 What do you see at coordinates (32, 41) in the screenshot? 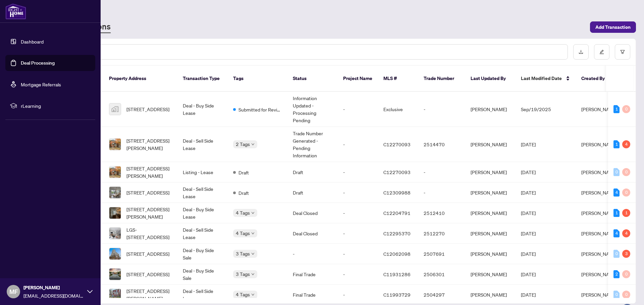
I see `a: Dashboard` at bounding box center [32, 41].